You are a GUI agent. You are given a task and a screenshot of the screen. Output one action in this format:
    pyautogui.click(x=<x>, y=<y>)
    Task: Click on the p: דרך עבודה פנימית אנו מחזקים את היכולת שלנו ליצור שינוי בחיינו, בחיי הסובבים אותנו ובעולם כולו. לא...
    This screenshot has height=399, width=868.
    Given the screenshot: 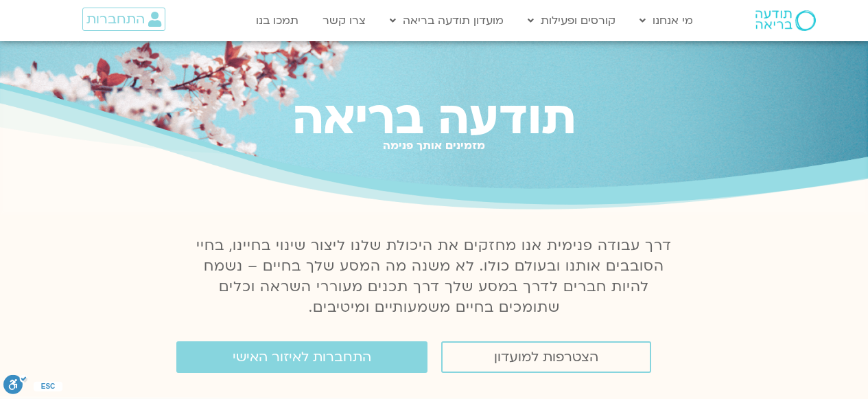 What is the action you would take?
    pyautogui.click(x=434, y=277)
    